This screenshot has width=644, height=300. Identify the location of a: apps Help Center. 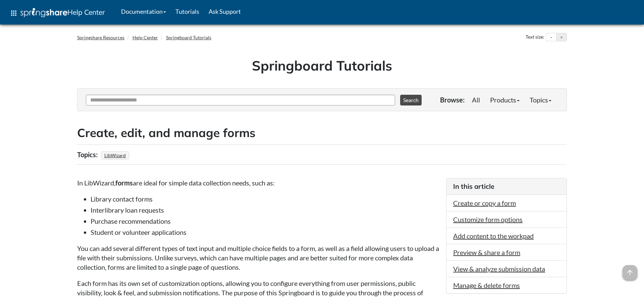
(57, 13).